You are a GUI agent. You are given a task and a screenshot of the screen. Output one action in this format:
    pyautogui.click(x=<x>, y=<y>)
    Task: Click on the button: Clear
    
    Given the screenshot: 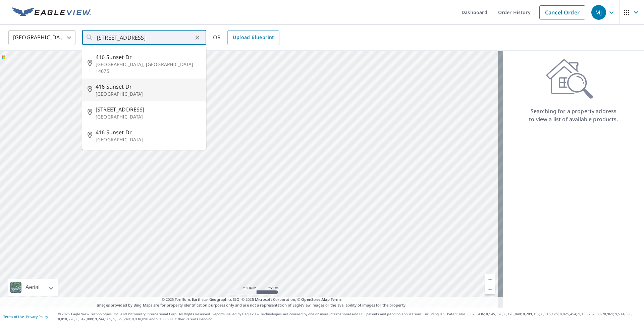 What is the action you would take?
    pyautogui.click(x=197, y=37)
    